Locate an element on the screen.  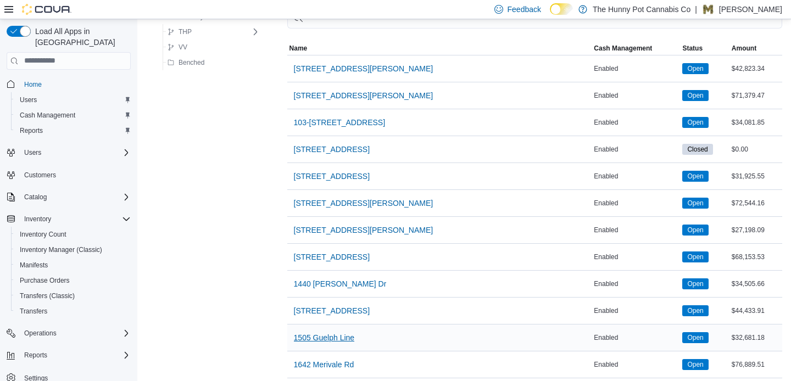
span: Feedback is located at coordinates (524, 9).